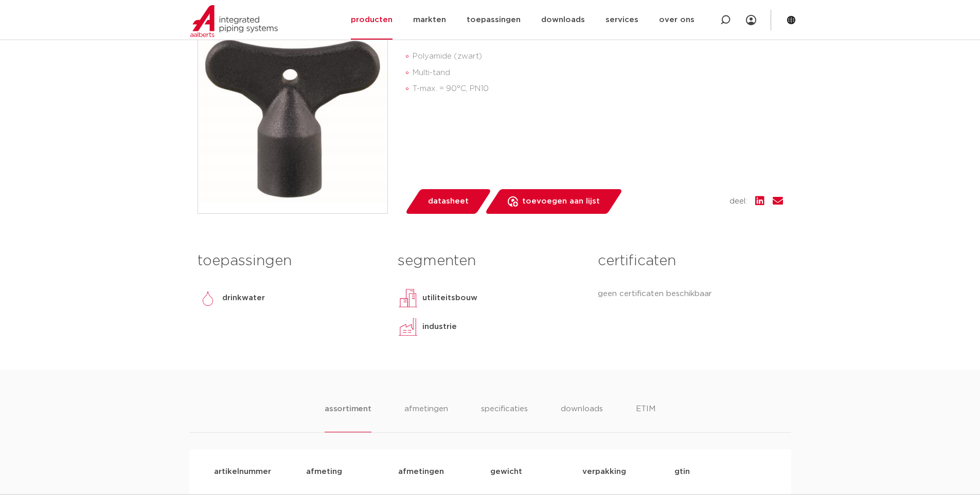 This screenshot has height=495, width=980. What do you see at coordinates (426, 417) in the screenshot?
I see `li: afmetingen` at bounding box center [426, 417].